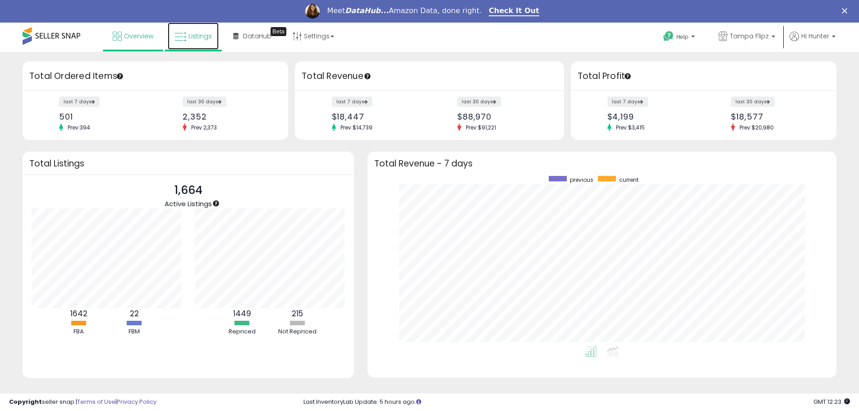 This screenshot has height=411, width=859. What do you see at coordinates (242, 313) in the screenshot?
I see `b: 1449` at bounding box center [242, 313].